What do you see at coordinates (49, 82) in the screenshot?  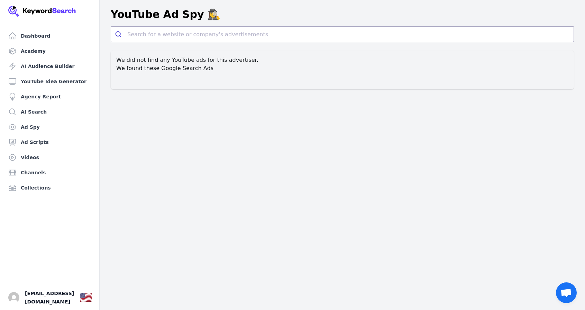 I see `a: YouTube Idea Generator` at bounding box center [49, 82].